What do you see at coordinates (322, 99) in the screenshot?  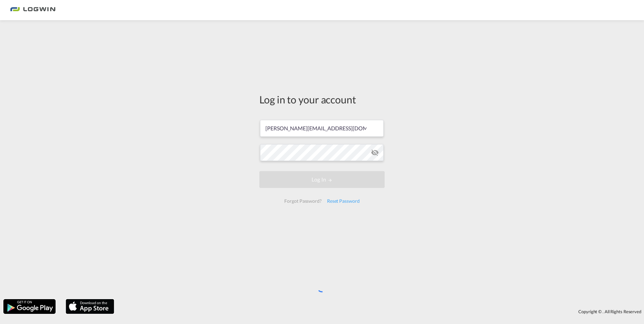 I see `div: Log in to your account` at bounding box center [322, 99].